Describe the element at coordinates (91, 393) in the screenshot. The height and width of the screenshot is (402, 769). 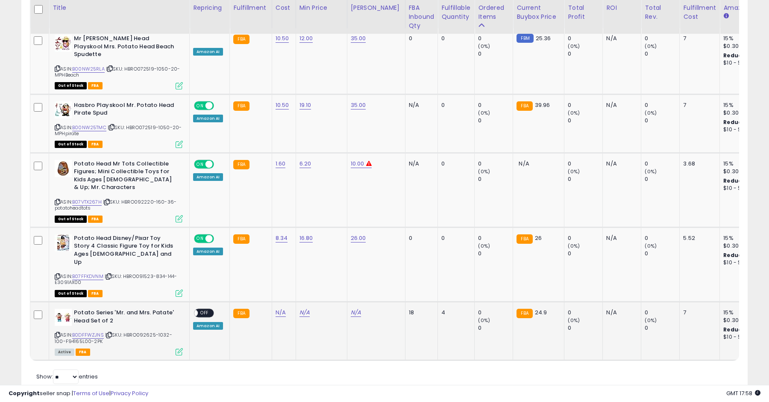
I see `a: Terms of Use` at that location.